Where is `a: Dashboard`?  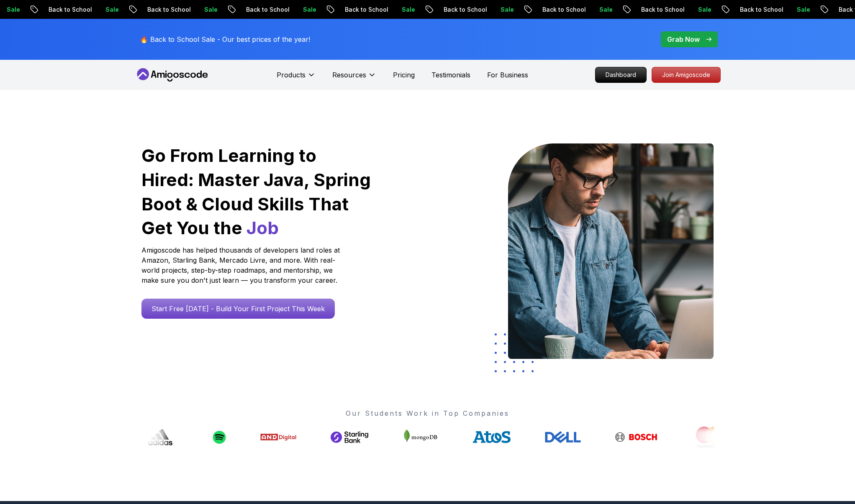
a: Dashboard is located at coordinates (620, 75).